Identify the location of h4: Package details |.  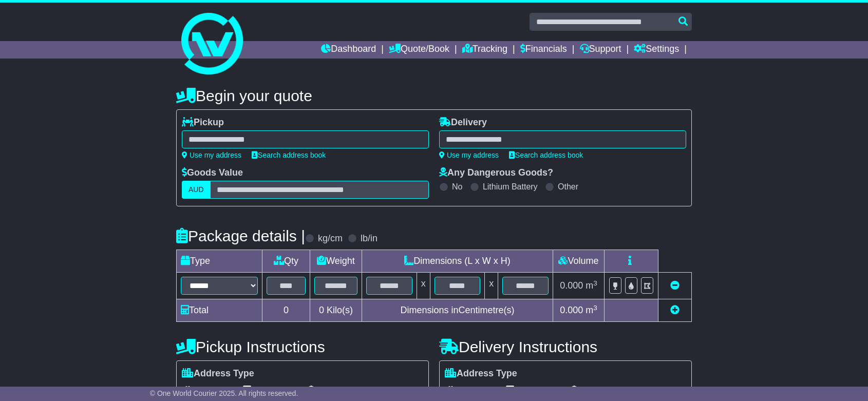
(240, 236).